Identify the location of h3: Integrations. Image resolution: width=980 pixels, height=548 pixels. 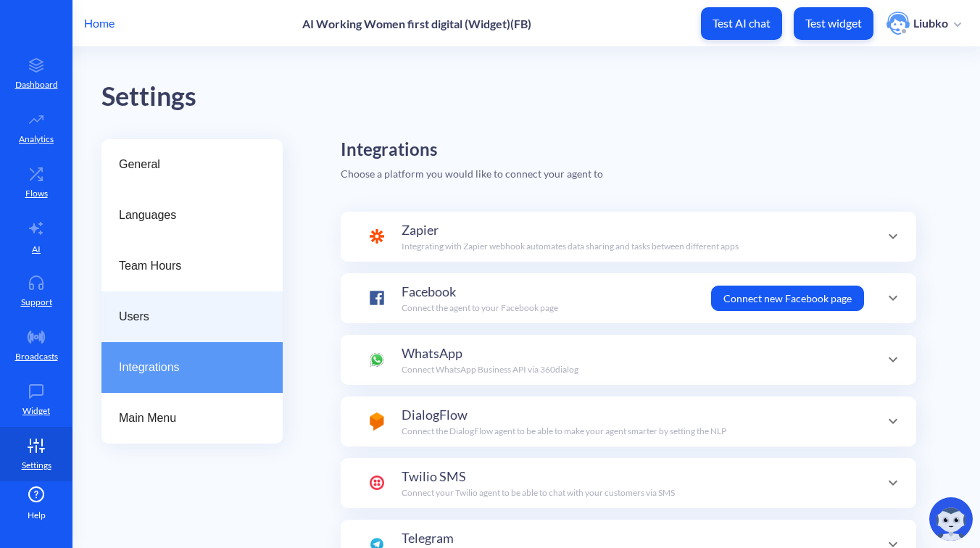
(389, 149).